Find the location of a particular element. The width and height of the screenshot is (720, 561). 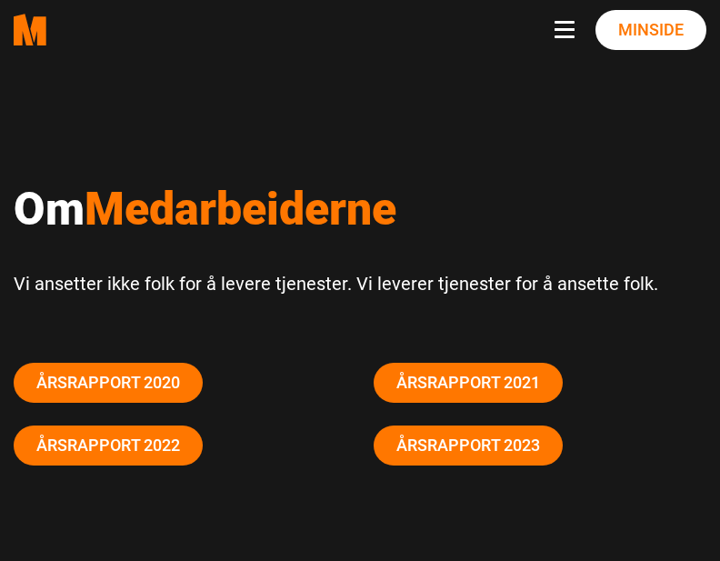

h1: Om is located at coordinates (360, 209).